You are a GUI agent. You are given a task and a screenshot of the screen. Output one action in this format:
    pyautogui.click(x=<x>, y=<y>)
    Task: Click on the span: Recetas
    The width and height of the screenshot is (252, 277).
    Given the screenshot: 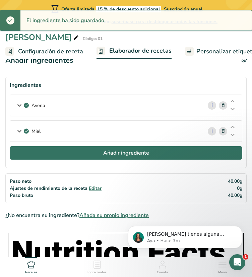 What is the action you would take?
    pyautogui.click(x=31, y=272)
    